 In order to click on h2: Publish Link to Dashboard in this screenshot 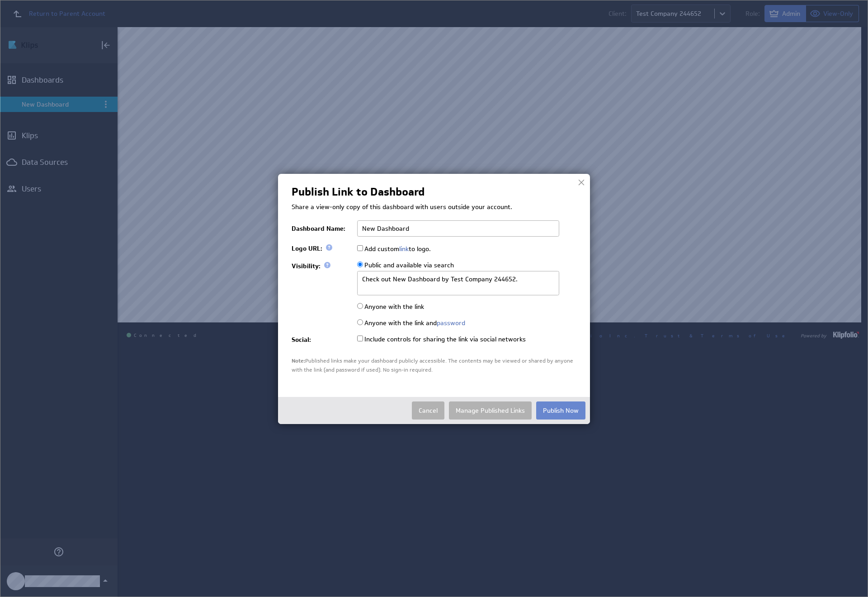, I will do `click(358, 192)`.